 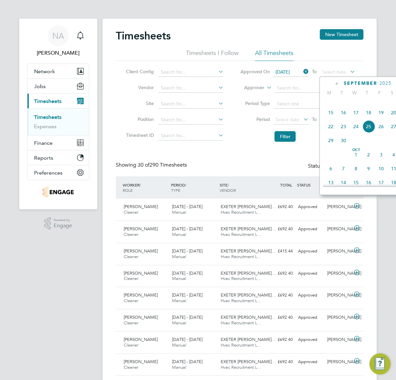 I want to click on span: 22, so click(x=331, y=126).